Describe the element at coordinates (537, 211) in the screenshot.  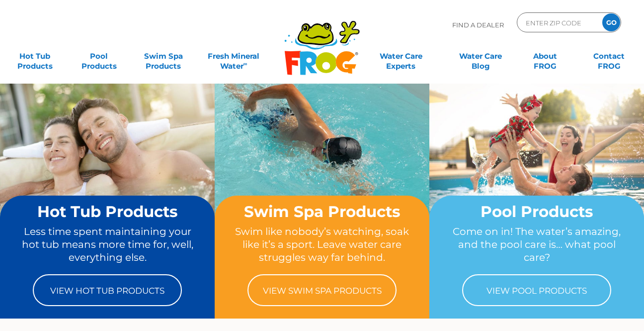
I see `h2: Pool Products` at that location.